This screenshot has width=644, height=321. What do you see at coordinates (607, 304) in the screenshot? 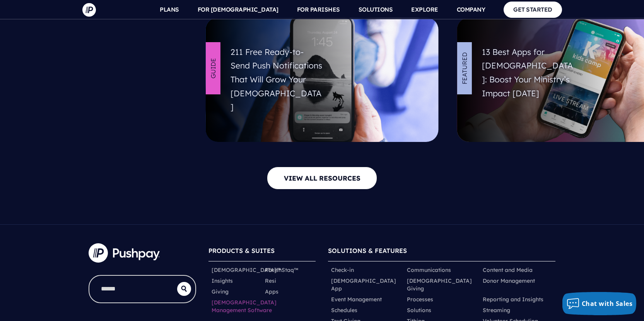
I see `span: Chat with Sales` at bounding box center [607, 304].